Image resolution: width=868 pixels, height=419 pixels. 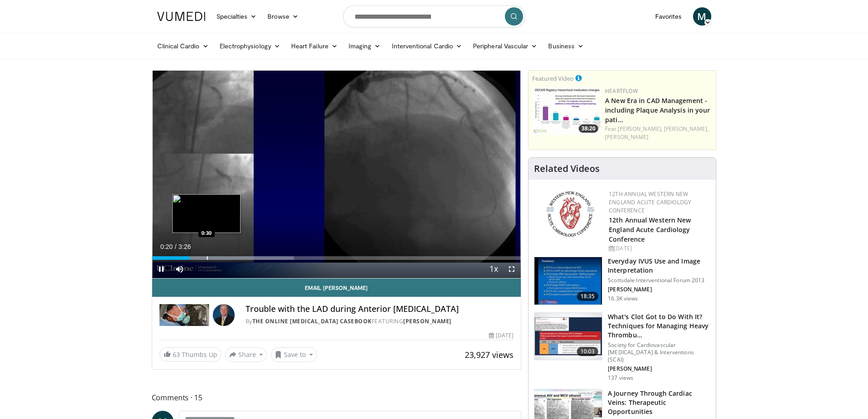 I want to click on span: 0:20, so click(x=166, y=246).